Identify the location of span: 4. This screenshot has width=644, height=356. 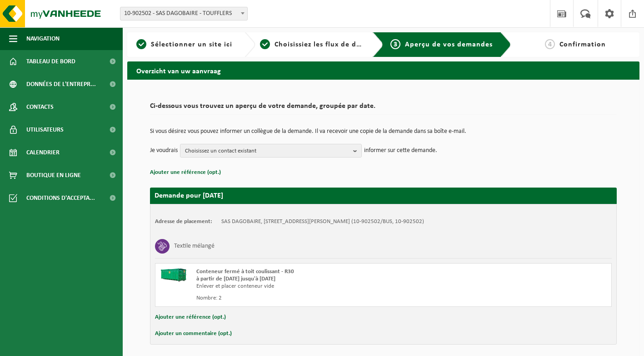
(550, 44).